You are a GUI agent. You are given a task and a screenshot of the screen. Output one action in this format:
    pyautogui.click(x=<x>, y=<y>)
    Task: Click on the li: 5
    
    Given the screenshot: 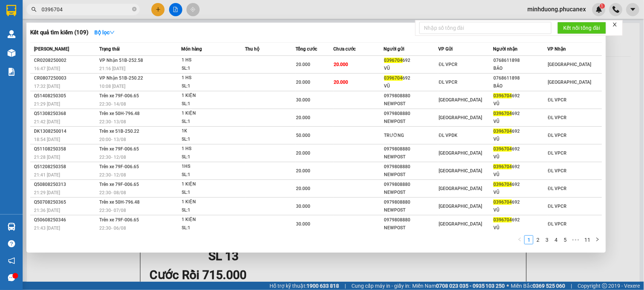 What is the action you would take?
    pyautogui.click(x=566, y=240)
    